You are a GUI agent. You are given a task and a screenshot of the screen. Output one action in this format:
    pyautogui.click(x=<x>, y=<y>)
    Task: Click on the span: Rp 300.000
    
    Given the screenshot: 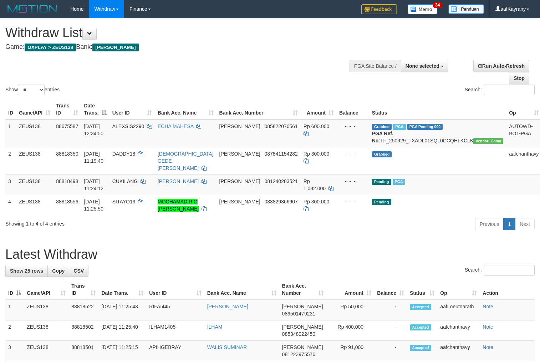 What is the action you would take?
    pyautogui.click(x=316, y=154)
    